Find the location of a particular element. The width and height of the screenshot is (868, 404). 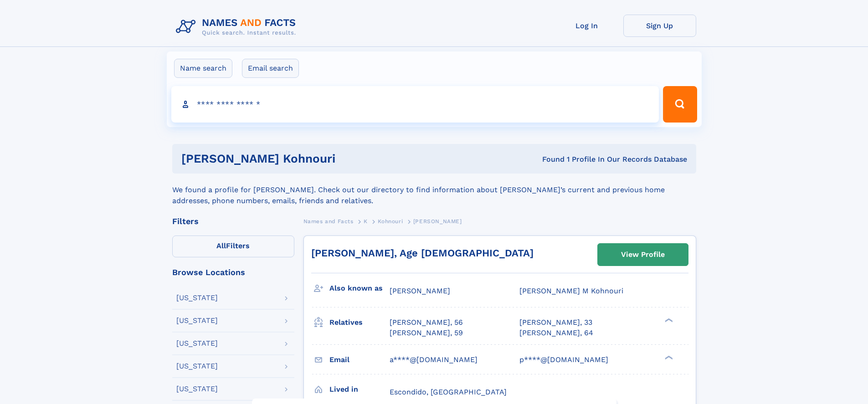

button: Search Button is located at coordinates (680, 104).